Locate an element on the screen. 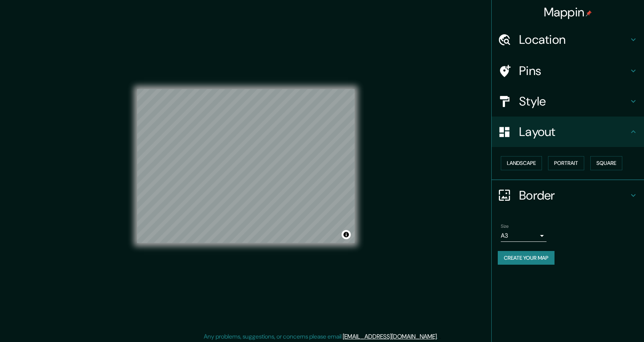  h4: Pins is located at coordinates (574, 71).